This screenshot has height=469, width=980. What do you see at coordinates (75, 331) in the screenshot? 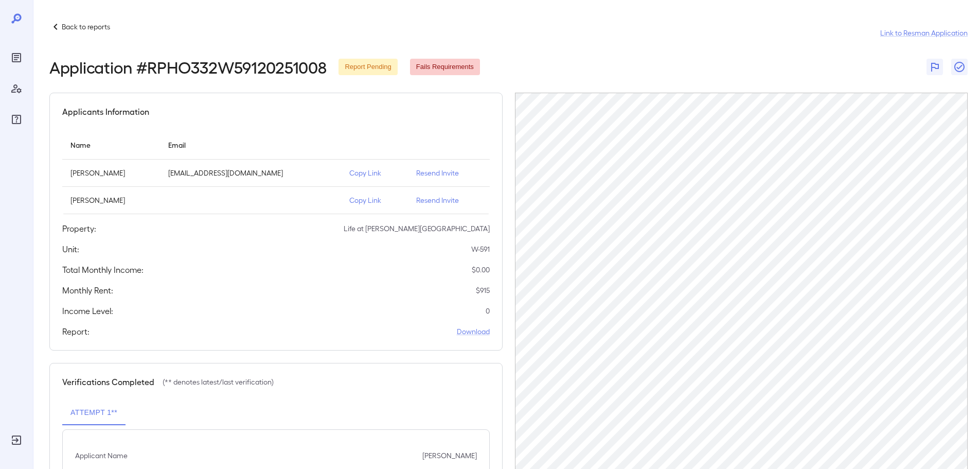
I see `h5: Report:` at bounding box center [75, 331].